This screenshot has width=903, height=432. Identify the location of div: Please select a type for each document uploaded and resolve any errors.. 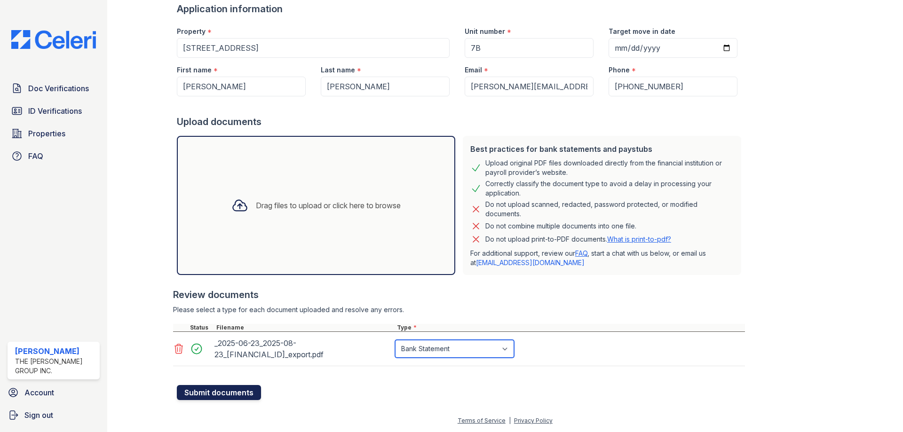
(459, 310).